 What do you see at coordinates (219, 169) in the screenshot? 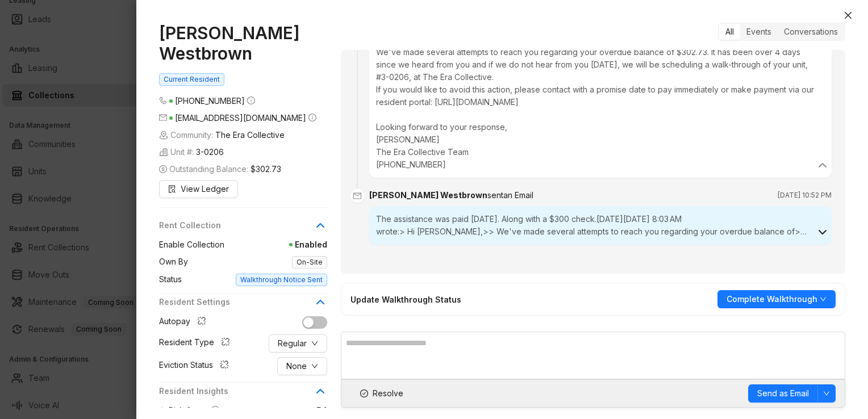
I see `span: Outstanding Balance:` at bounding box center [219, 169].